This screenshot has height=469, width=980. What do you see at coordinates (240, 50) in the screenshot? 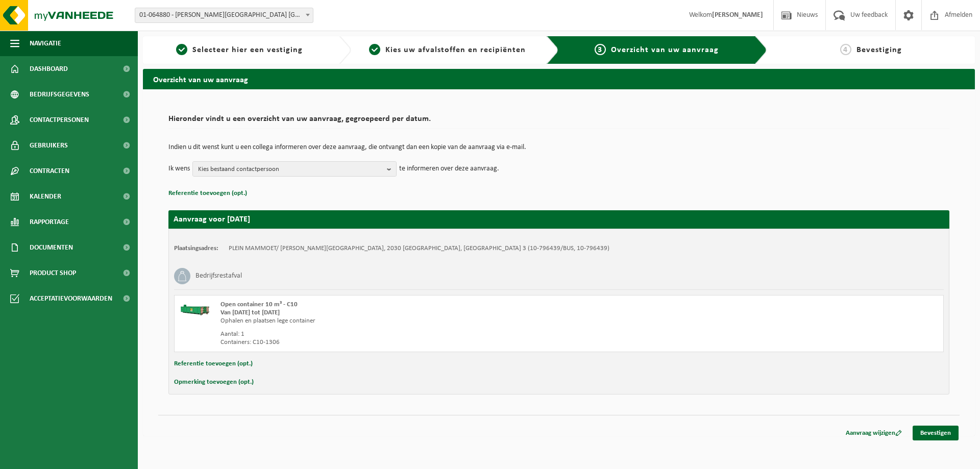
I see `a: 1Selecteer hier een vestiging` at bounding box center [240, 50].